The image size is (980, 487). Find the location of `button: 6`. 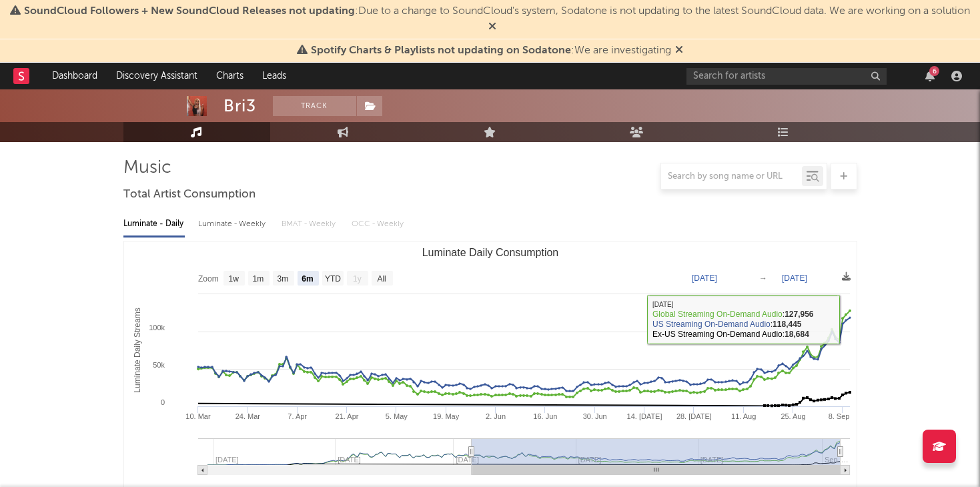

button: 6 is located at coordinates (930, 76).